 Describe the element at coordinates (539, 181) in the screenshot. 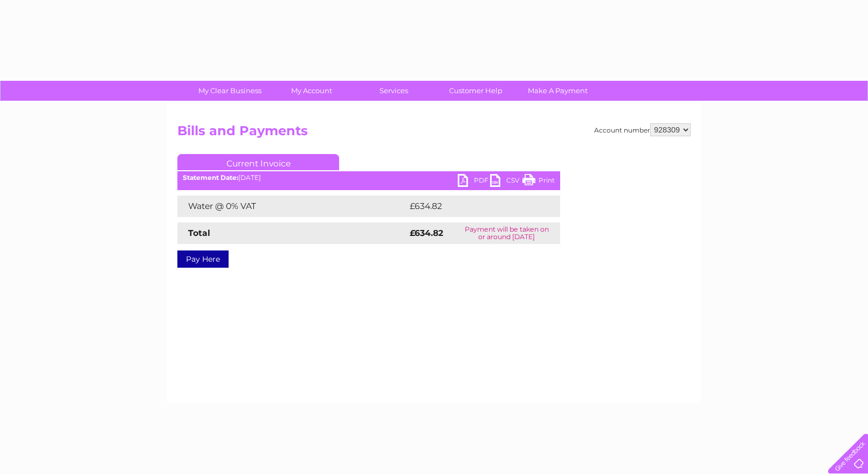

I see `a: Print` at that location.